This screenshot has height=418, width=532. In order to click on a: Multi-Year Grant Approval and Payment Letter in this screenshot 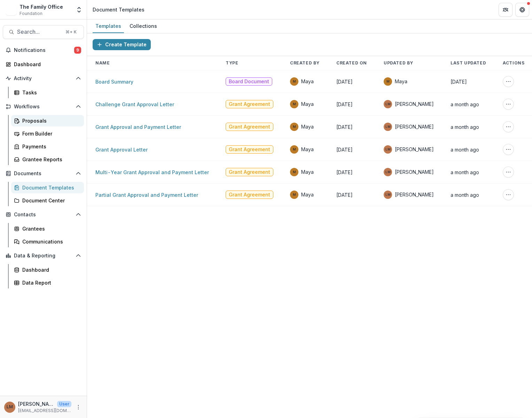, I will do `click(152, 172)`.